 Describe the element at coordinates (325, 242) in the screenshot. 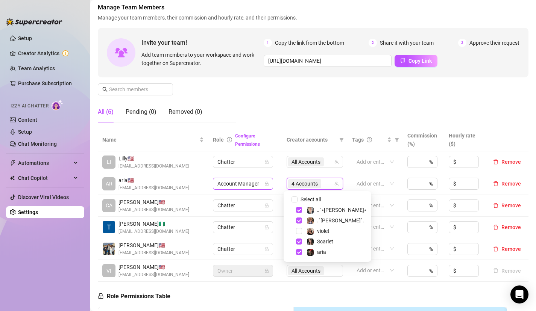

I see `span: Scarlet` at that location.